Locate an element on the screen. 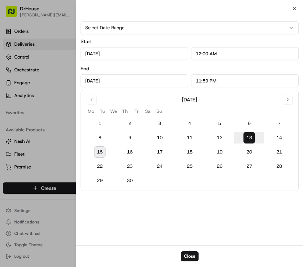 The width and height of the screenshot is (303, 267). button: 7 is located at coordinates (279, 123).